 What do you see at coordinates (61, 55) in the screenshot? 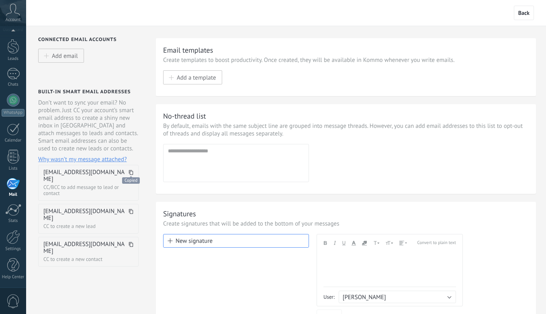
I see `button: Add email` at bounding box center [61, 55].